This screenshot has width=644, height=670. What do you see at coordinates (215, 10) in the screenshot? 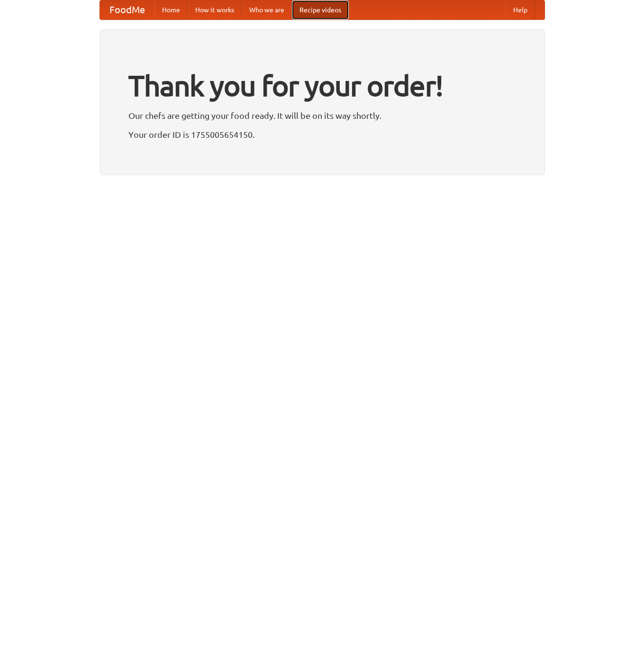
I see `a: How it works` at bounding box center [215, 10].